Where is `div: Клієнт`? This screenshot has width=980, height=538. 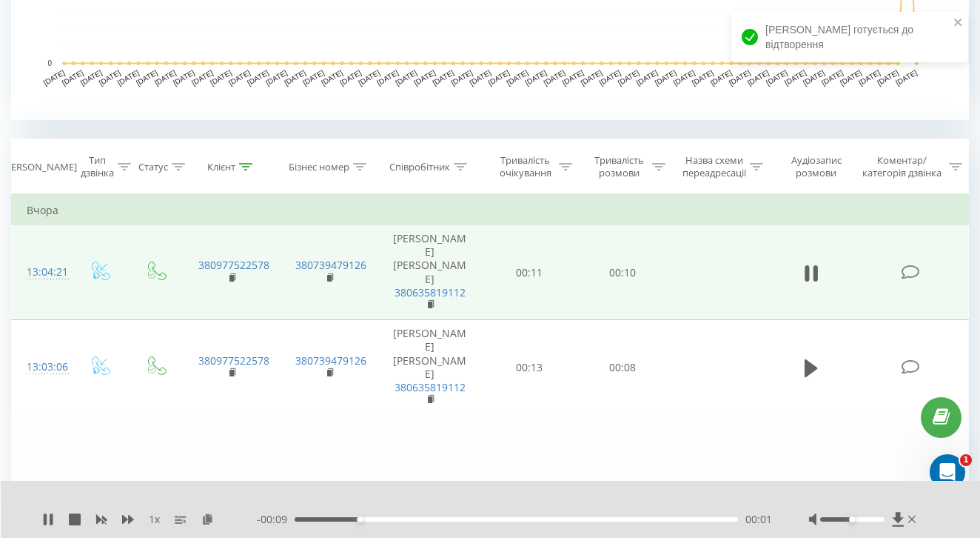
div: Клієнт is located at coordinates (222, 166).